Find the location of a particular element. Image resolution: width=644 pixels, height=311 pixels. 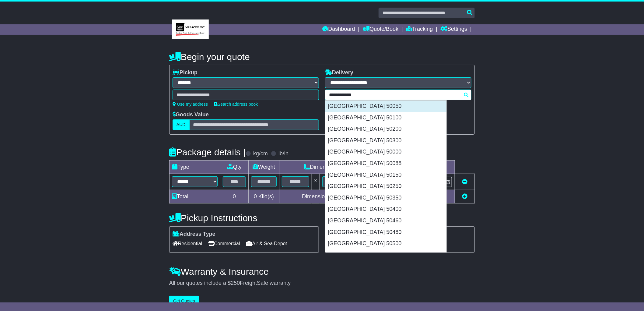

a: Dashboard is located at coordinates (339, 30).